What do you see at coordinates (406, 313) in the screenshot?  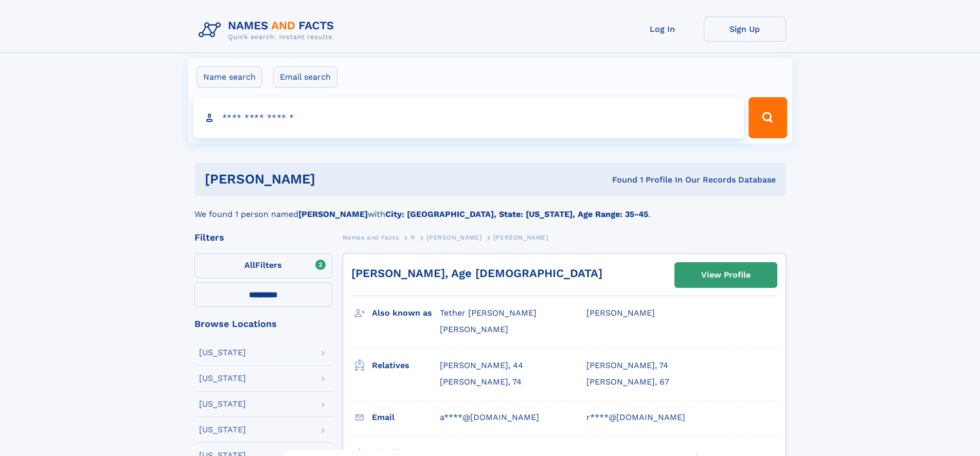 I see `h3: Also known as` at bounding box center [406, 313].